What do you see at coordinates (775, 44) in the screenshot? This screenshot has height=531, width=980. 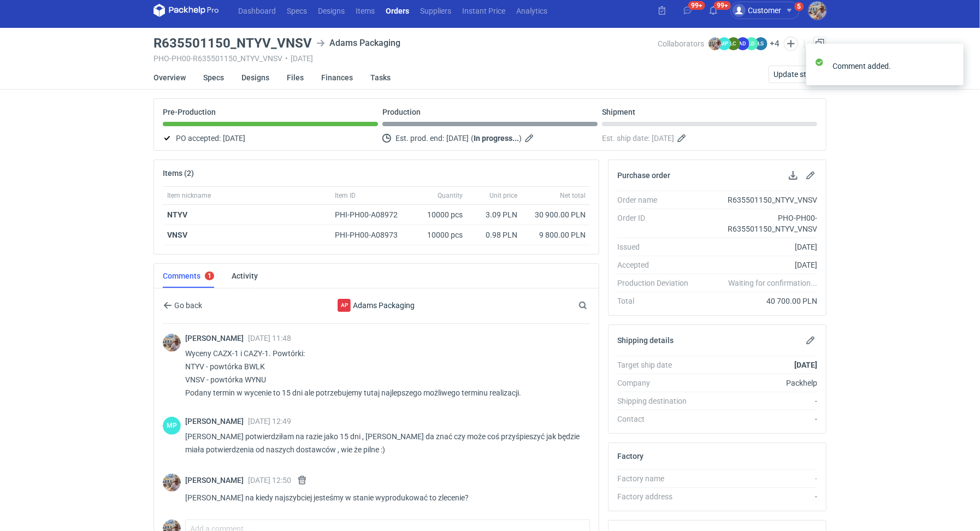 I see `button: +4` at bounding box center [775, 44].